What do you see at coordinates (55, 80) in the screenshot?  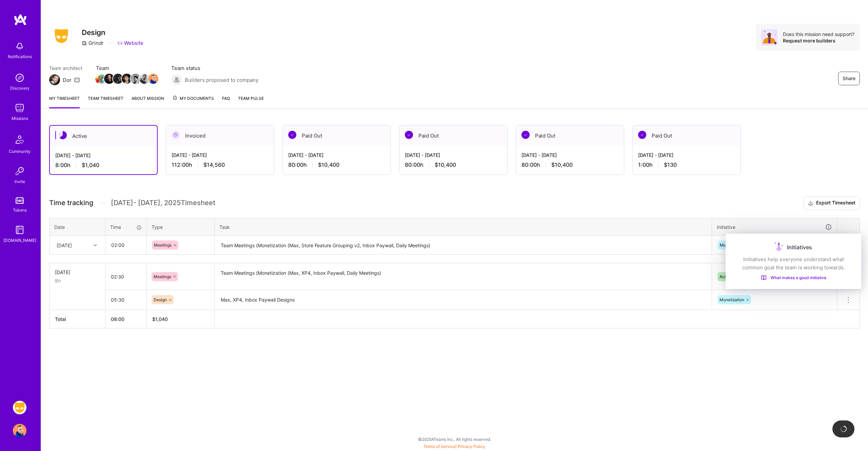 I see `img: Team Architect` at bounding box center [55, 80].